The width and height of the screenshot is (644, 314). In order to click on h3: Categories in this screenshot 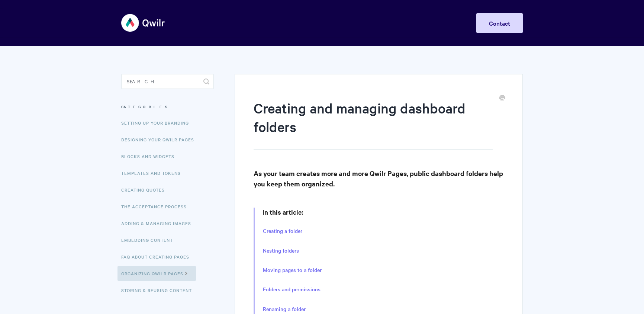, I will do `click(167, 107)`.